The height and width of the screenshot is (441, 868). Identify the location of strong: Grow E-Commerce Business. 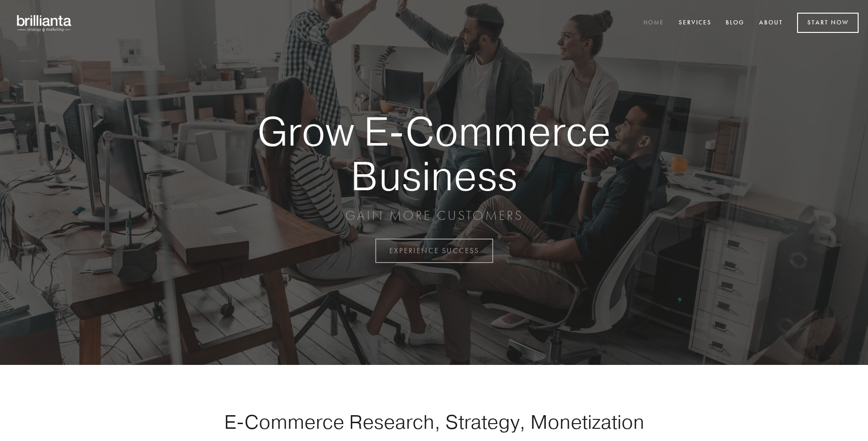
(434, 153).